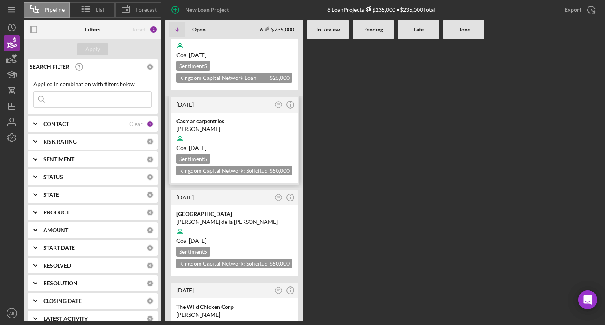 The width and height of the screenshot is (605, 325). I want to click on div: Kingdom Capital Network Loan Application, so click(234, 78).